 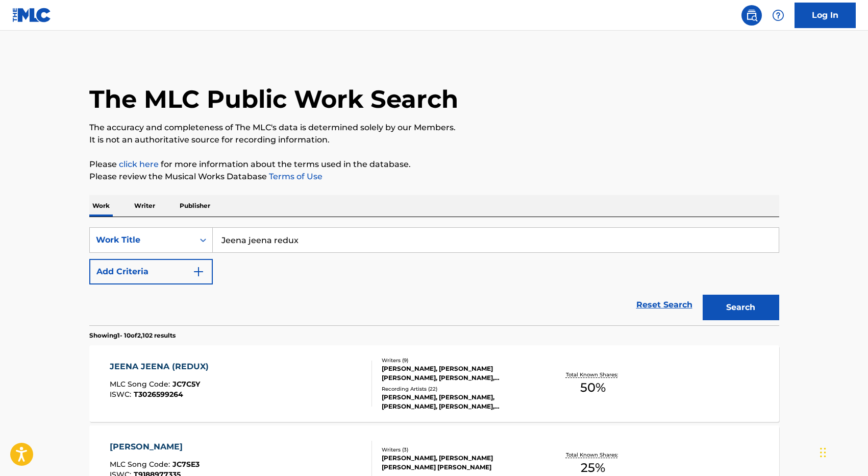 I want to click on img: help, so click(x=779, y=16).